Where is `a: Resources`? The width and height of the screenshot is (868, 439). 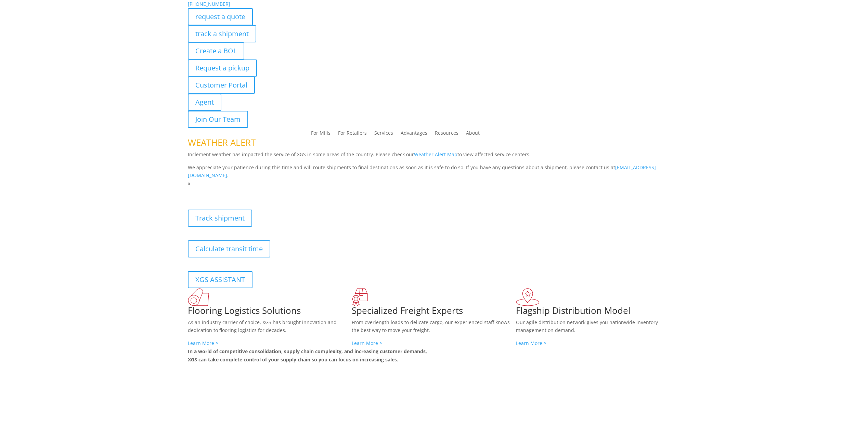
a: Resources is located at coordinates (447, 134).